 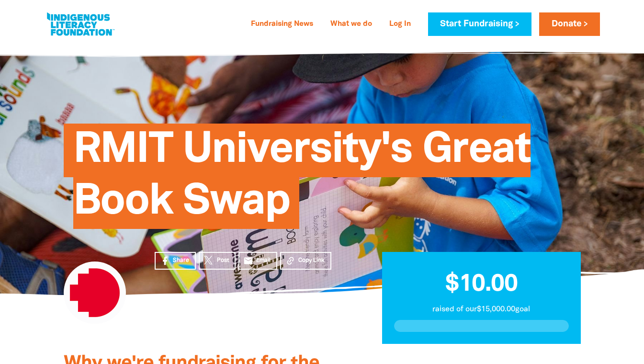 What do you see at coordinates (259, 260) in the screenshot?
I see `a: emailEmail` at bounding box center [259, 260].